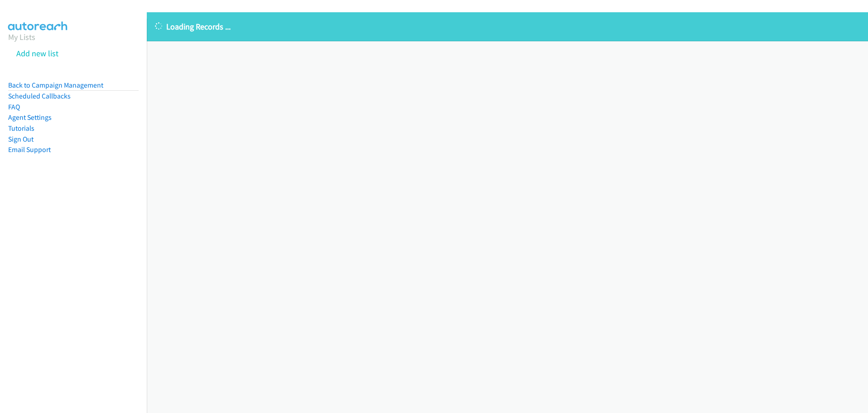 The image size is (868, 413). What do you see at coordinates (21, 37) in the screenshot?
I see `a: My Lists` at bounding box center [21, 37].